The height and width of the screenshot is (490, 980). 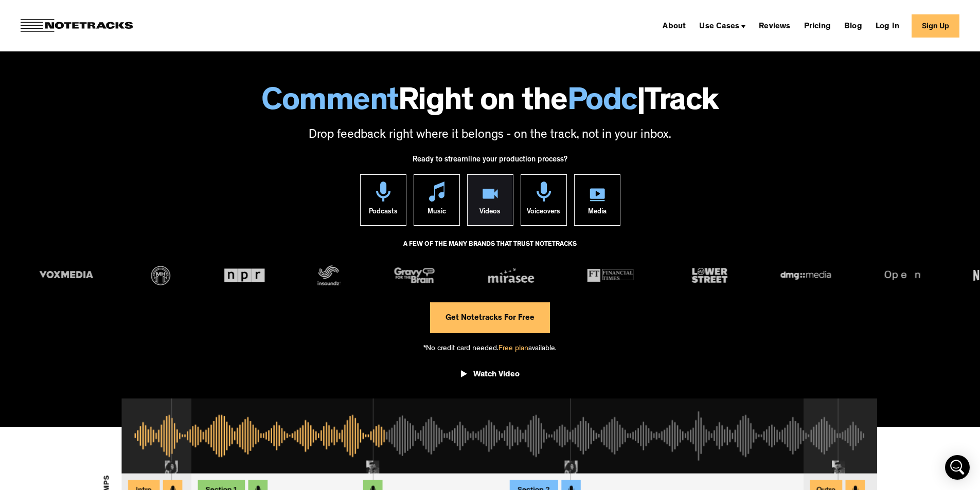 I want to click on a: Sign Up, so click(x=936, y=26).